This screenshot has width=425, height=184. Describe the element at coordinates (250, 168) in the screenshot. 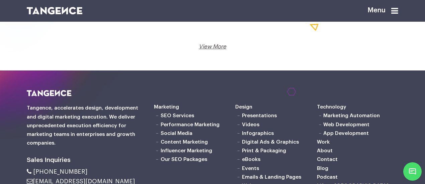

I see `a: Events` at that location.